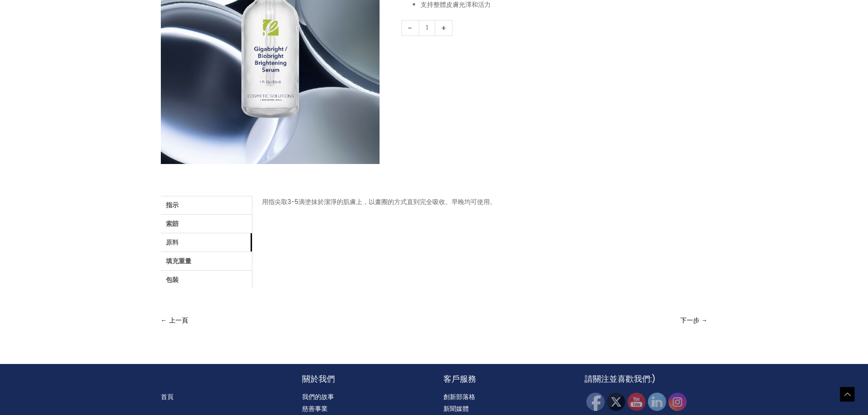 Image resolution: width=868 pixels, height=415 pixels. I want to click on font: 關於我們, so click(319, 379).